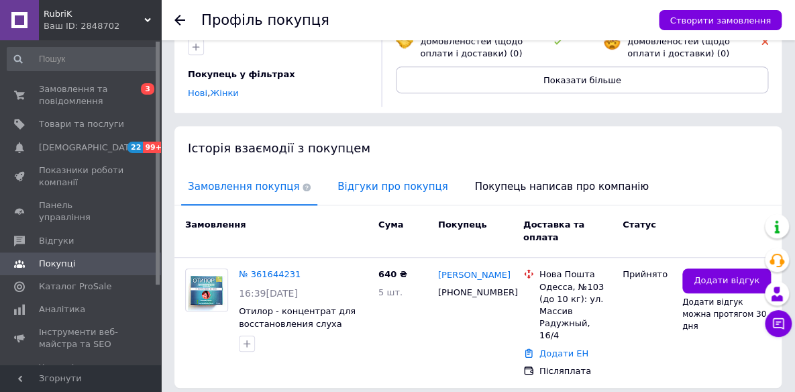 The width and height of the screenshot is (795, 392). What do you see at coordinates (57, 264) in the screenshot?
I see `span: Покупці` at bounding box center [57, 264].